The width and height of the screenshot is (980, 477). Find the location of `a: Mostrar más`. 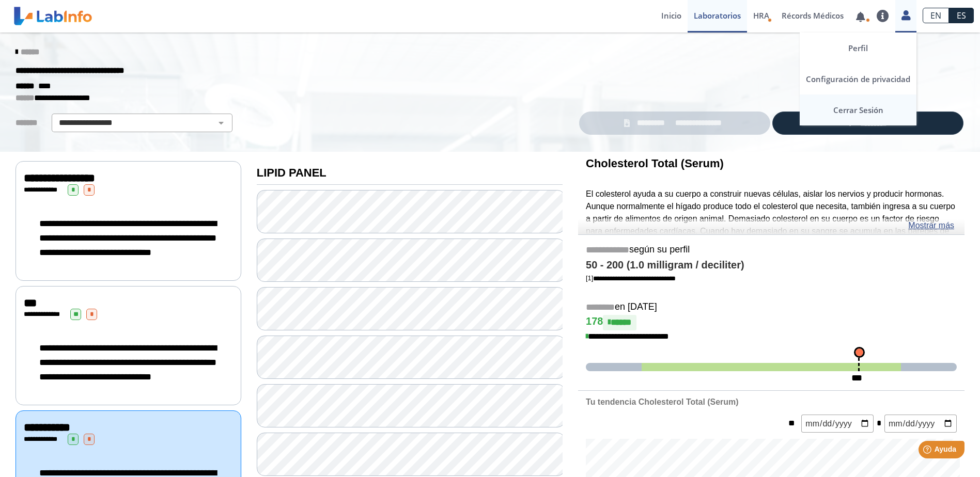

a: Mostrar más is located at coordinates (931, 226).